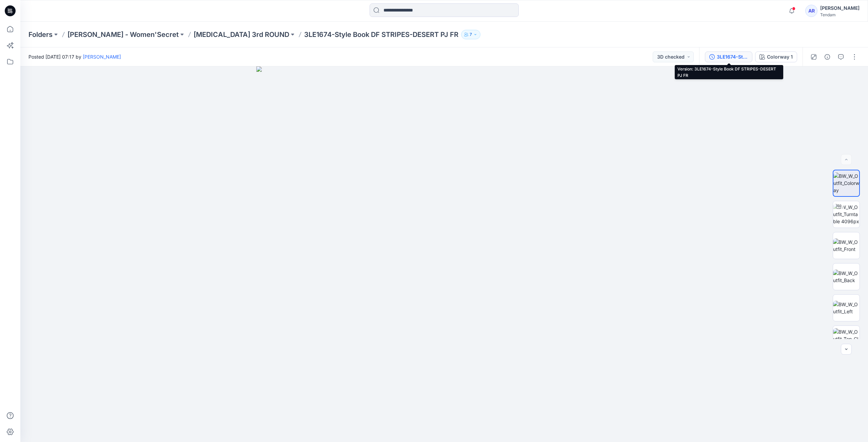 This screenshot has width=868, height=442. Describe the element at coordinates (846, 183) in the screenshot. I see `img: BW_W_Outfit_Colorway` at that location.